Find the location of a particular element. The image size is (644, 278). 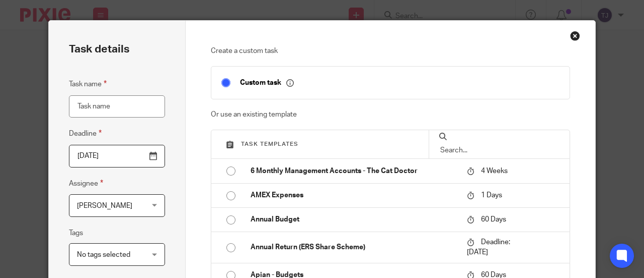

span: 60 Days is located at coordinates (494, 219).